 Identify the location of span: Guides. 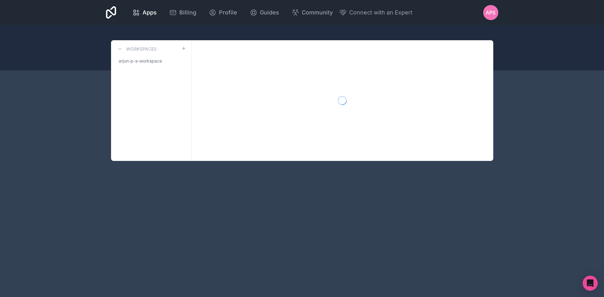
(269, 13).